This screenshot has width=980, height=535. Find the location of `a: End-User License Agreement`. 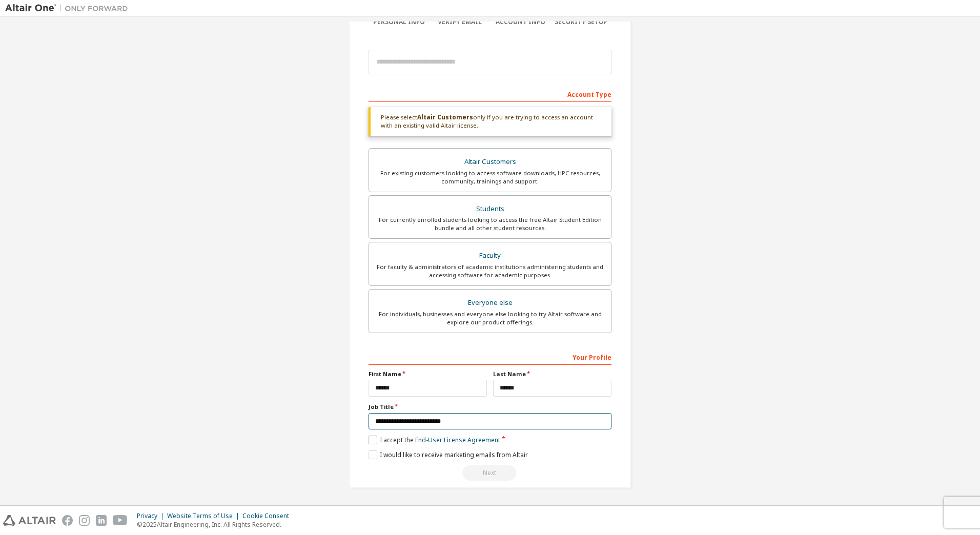

a: End-User License Agreement is located at coordinates (458, 440).